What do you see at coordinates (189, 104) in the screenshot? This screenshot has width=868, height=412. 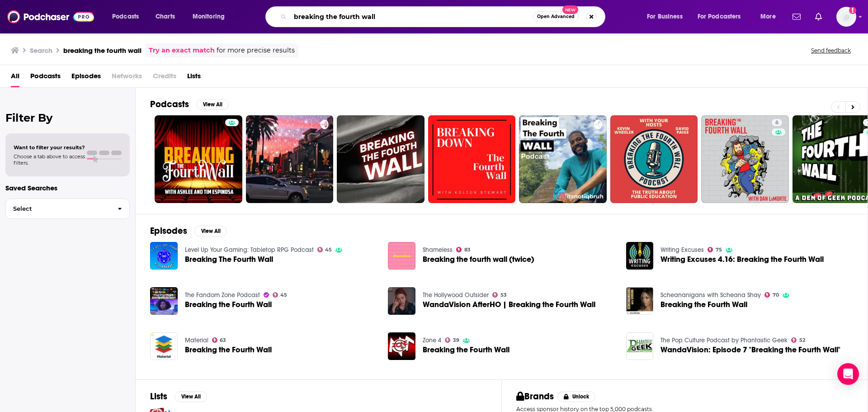 I see `a: PodcastsView All` at bounding box center [189, 104].